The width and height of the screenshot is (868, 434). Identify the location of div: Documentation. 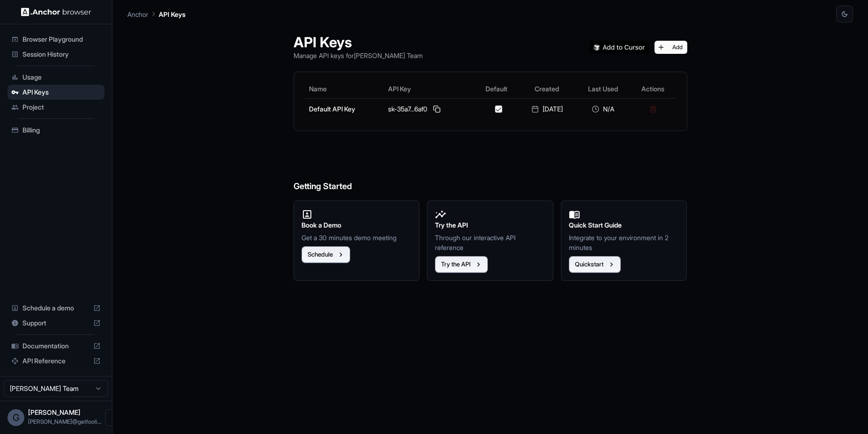
(56, 346).